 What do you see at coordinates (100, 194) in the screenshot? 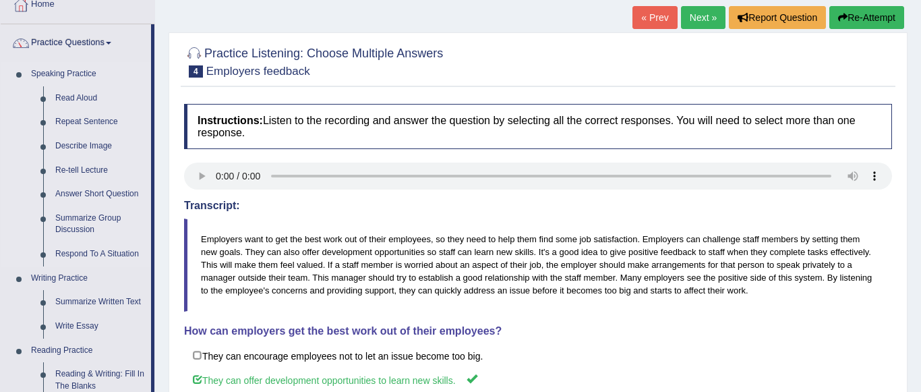
I see `a: Answer Short Question` at bounding box center [100, 194].